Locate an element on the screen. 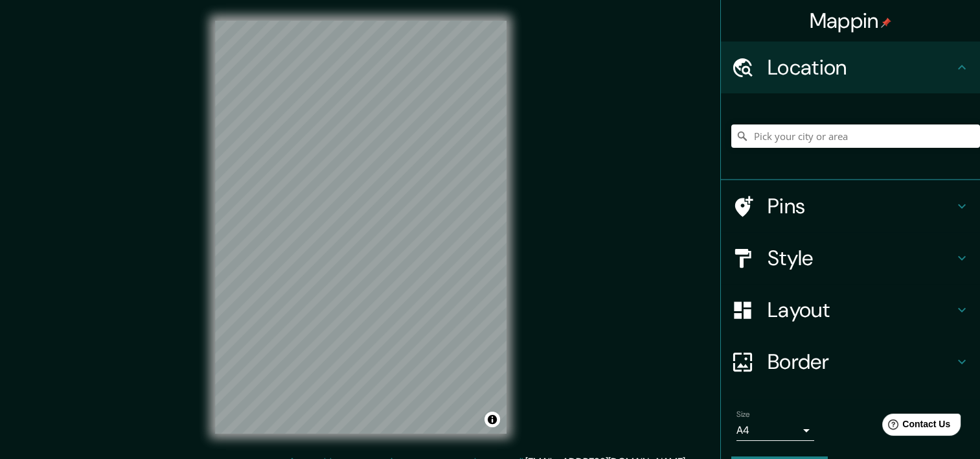 The width and height of the screenshot is (980, 459). h4: Location is located at coordinates (861, 67).